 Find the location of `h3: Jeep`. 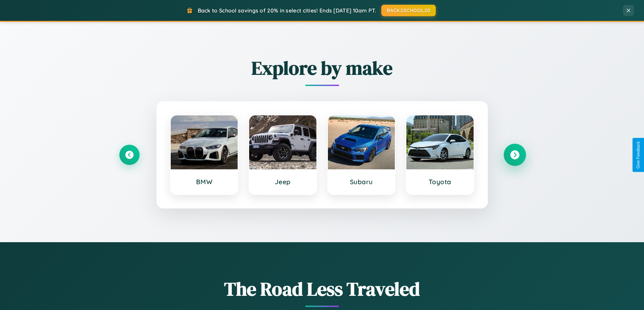

h3: Jeep is located at coordinates (282, 182).